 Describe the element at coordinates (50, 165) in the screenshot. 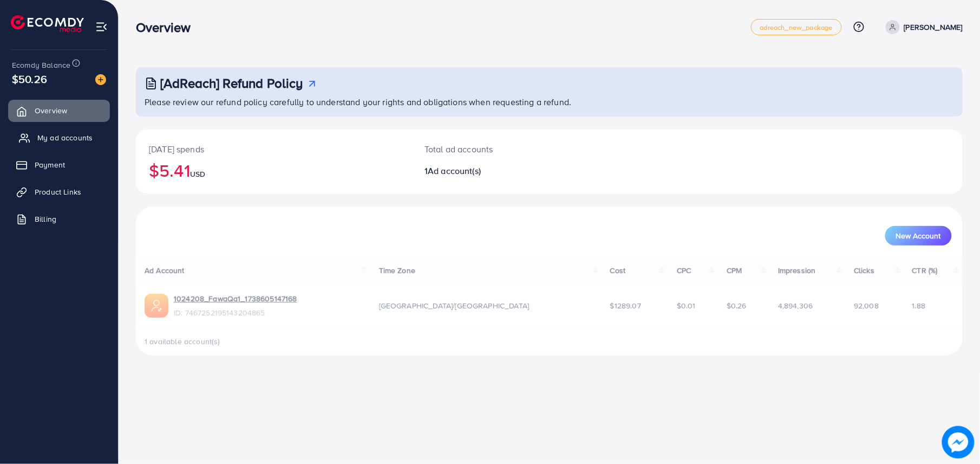

I see `span: Payment` at that location.